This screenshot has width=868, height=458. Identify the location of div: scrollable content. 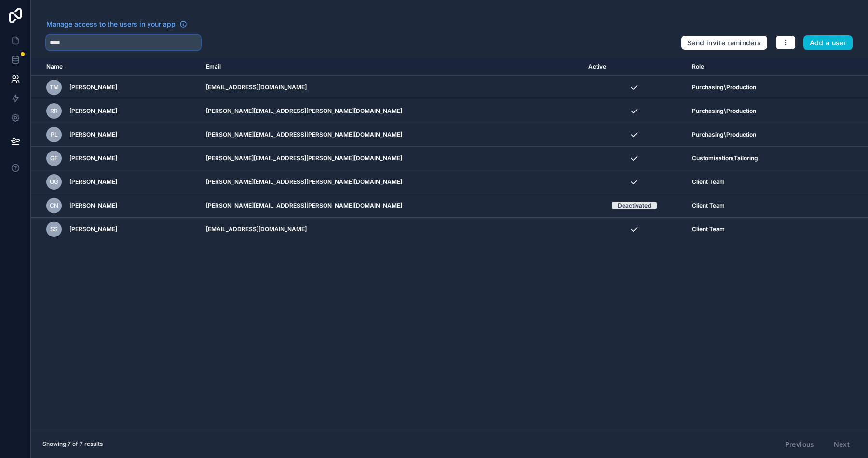
(449, 244).